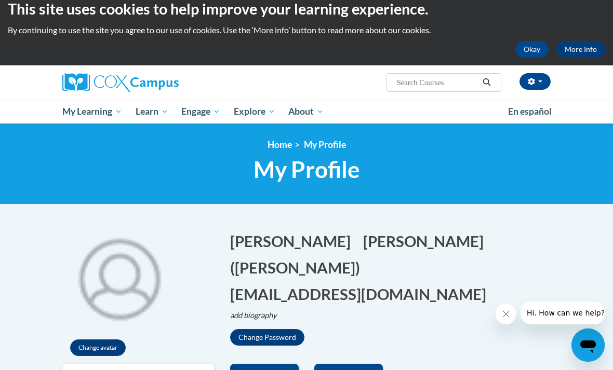 The width and height of the screenshot is (613, 370). Describe the element at coordinates (306, 112) in the screenshot. I see `a: About` at that location.